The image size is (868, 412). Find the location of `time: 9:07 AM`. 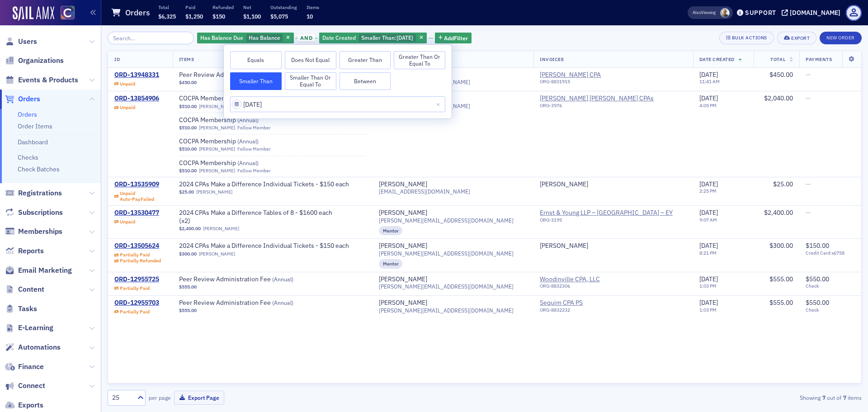

time: 9:07 AM is located at coordinates (708, 220).